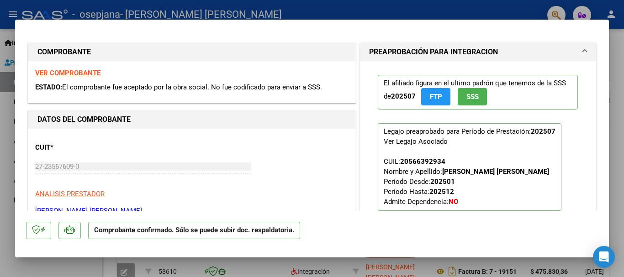 This screenshot has height=277, width=624. Describe the element at coordinates (192, 87) in the screenshot. I see `span: El comprobante fue aceptado por la obra social. No fue codificado para enviar a SSS.` at that location.